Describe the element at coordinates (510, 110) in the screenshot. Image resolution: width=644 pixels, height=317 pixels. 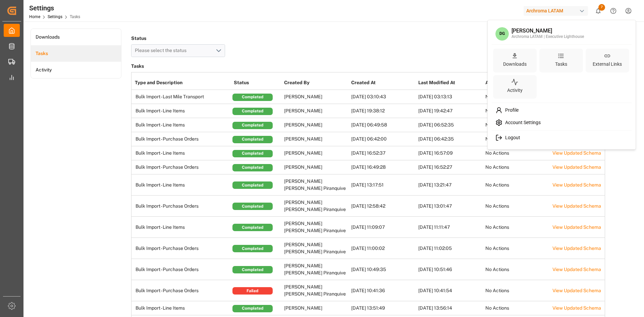
I see `span: Profile` at that location.